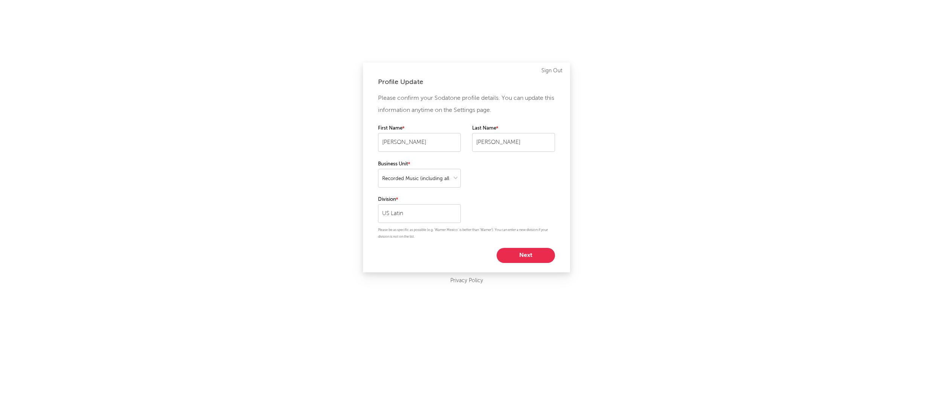 This screenshot has height=411, width=933. What do you see at coordinates (419, 142) in the screenshot?
I see `input: Your first name` at bounding box center [419, 142].